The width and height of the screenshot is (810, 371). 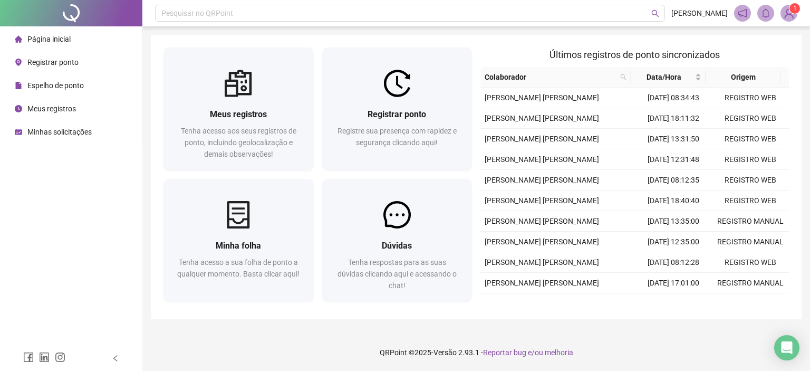 What do you see at coordinates (397, 240) in the screenshot?
I see `a: DúvidasTenha respostas para as suas dúvidas clicando aqui e acessando o chat!` at bounding box center [397, 240].